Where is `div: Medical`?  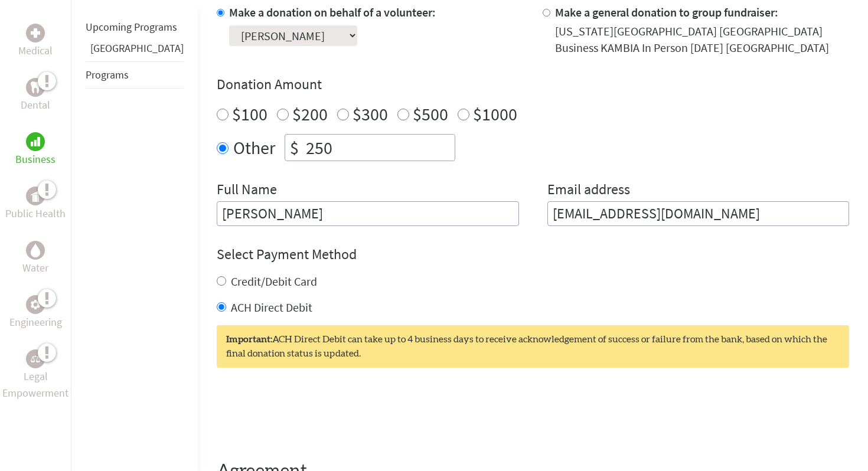
div: Medical is located at coordinates (35, 33).